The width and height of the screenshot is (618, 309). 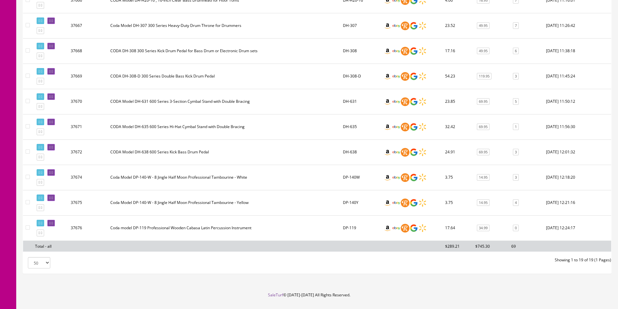 What do you see at coordinates (224, 178) in the screenshot?
I see `td: Coda Model DP-140-W - 8 Jingle Half Moon Professional Tambourine - White` at bounding box center [224, 178].